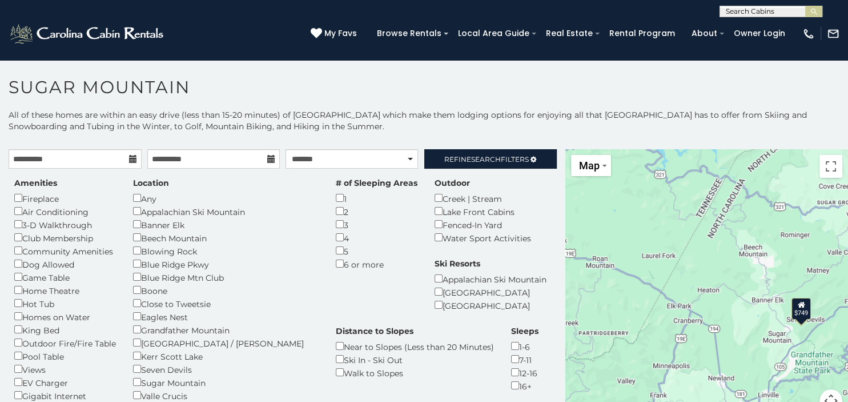 The height and width of the screenshot is (402, 848). I want to click on div: 4, so click(377, 237).